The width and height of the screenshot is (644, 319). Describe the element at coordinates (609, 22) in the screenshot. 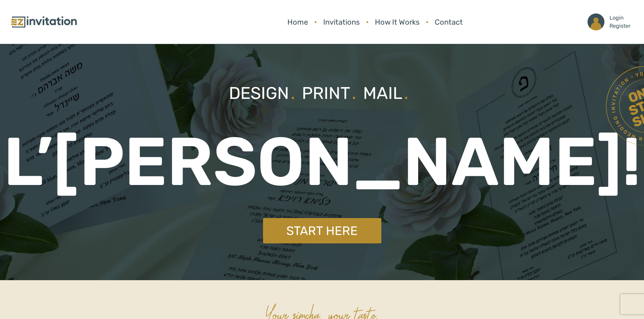

I see `a: LoginRegister` at that location.